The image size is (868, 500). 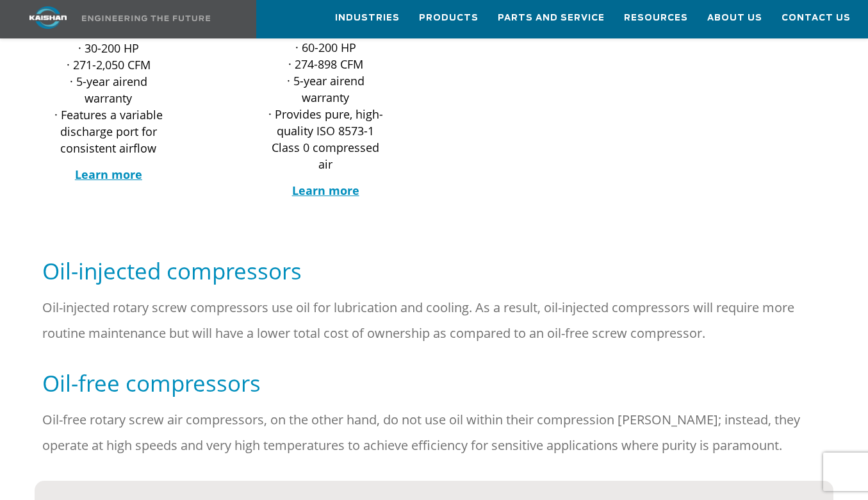 I want to click on p: Oil-free rotary screw air compressors, on the other hand, do not use oil within their compression..., so click(x=434, y=432).